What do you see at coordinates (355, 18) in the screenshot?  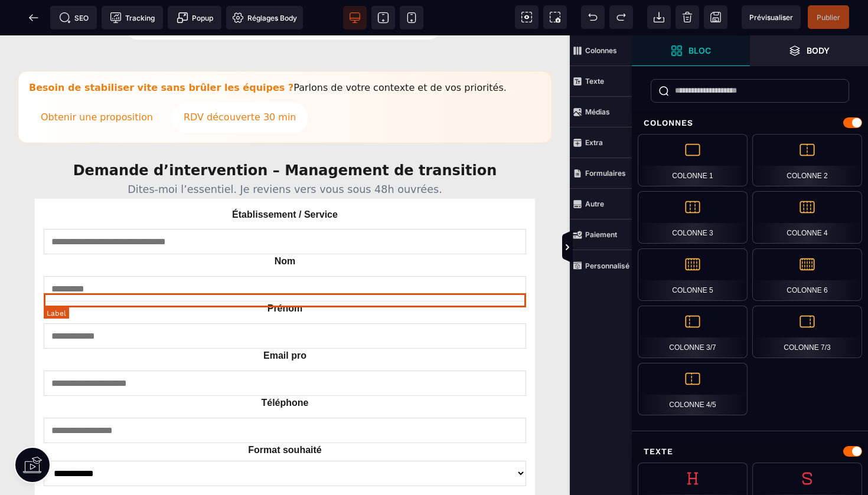 I see `span: Voir bureau` at bounding box center [355, 18].